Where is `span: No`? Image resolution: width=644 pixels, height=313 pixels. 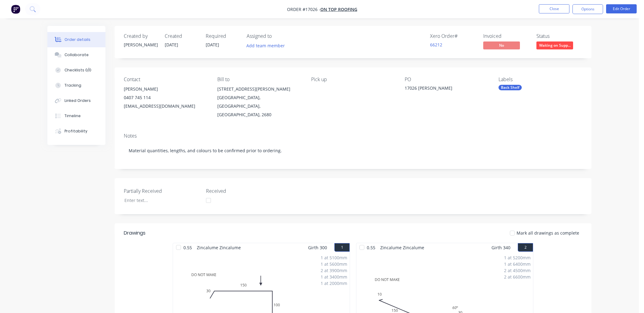
span: No is located at coordinates (501, 45).